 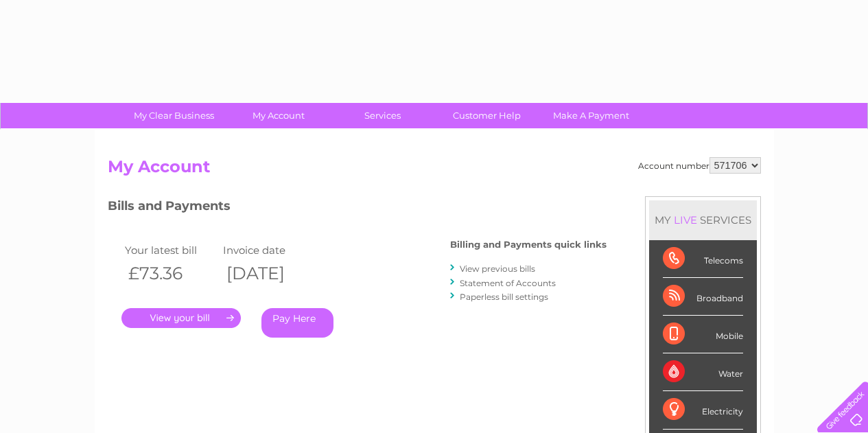 I want to click on div: Water, so click(x=703, y=372).